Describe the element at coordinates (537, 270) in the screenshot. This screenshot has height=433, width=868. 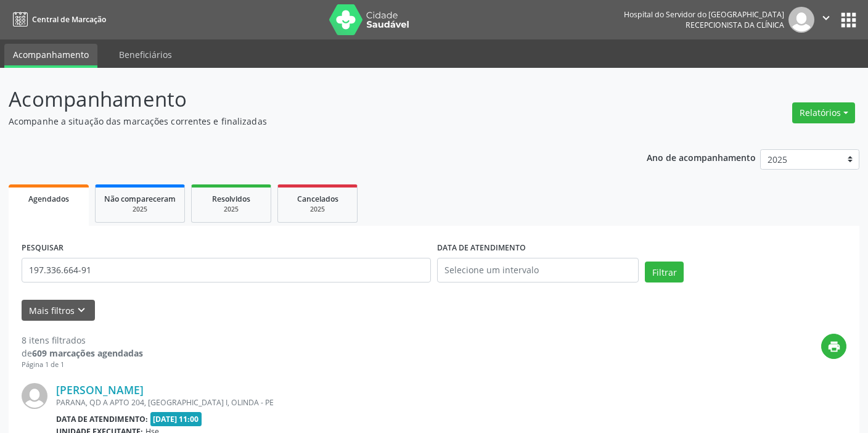
I see `input: Selecione um intervalo` at that location.